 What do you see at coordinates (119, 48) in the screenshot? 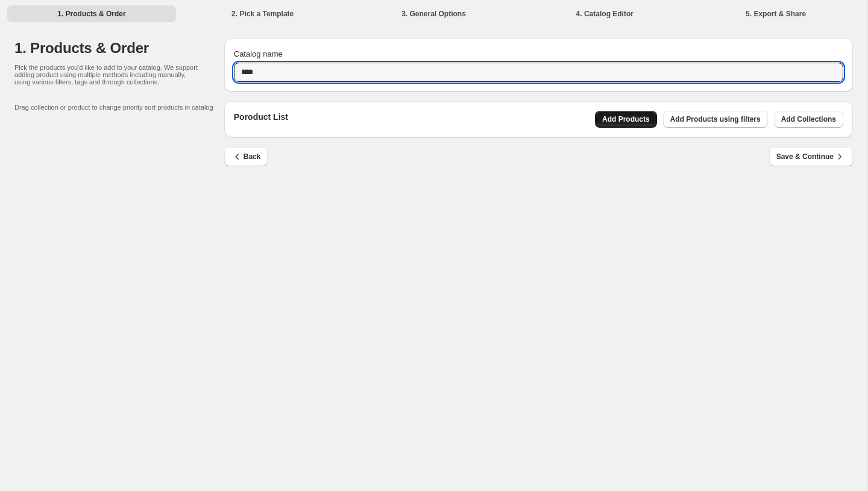
I see `h1: 1. Products & Order` at bounding box center [119, 48].